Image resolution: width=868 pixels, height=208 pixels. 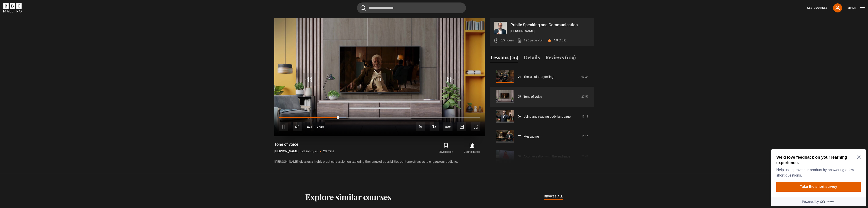 I want to click on button: Close Maze Prompt, so click(x=90, y=10).